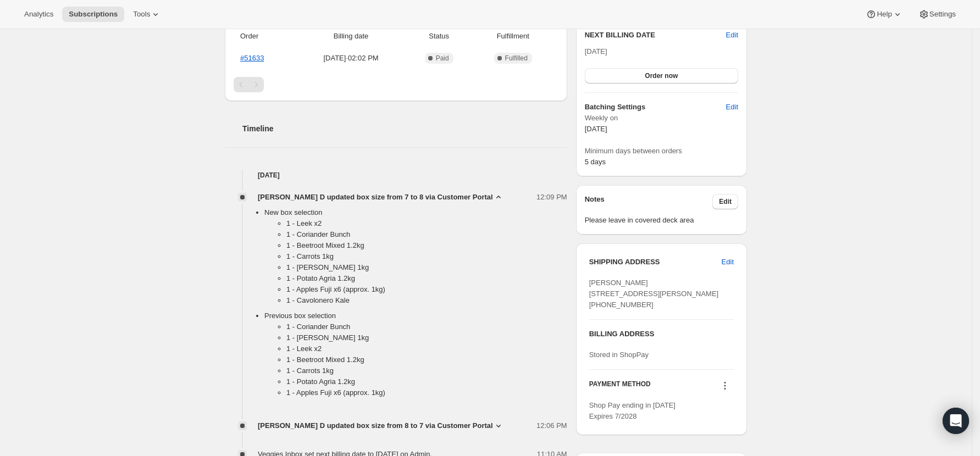  Describe the element at coordinates (38, 14) in the screenshot. I see `button: Analytics` at that location.